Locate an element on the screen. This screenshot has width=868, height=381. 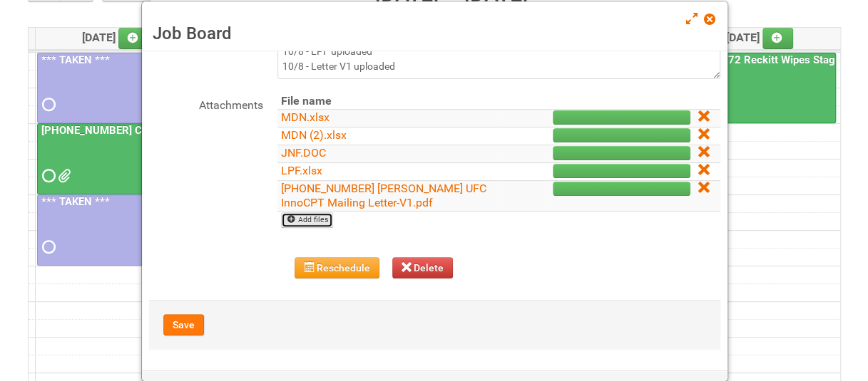
a: MDN.xlsx is located at coordinates (305, 117).